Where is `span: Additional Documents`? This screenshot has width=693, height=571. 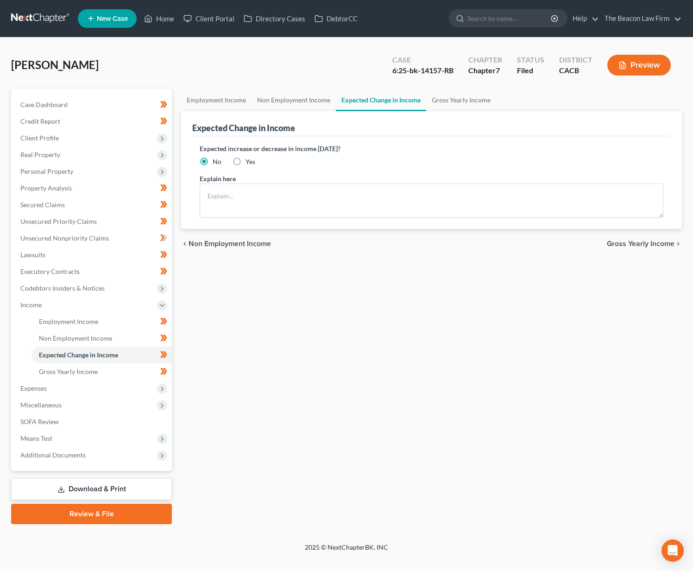 span: Additional Documents is located at coordinates (53, 454).